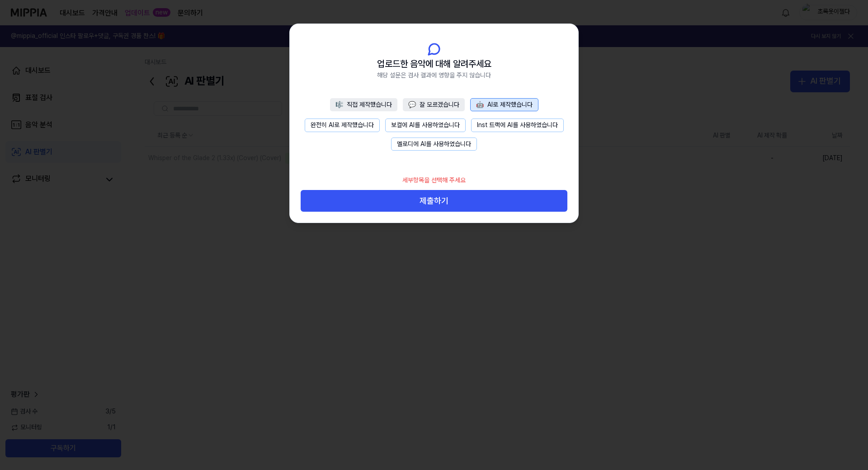 The height and width of the screenshot is (470, 868). I want to click on span: 업로드한 음악에 대해 알려주세요, so click(434, 64).